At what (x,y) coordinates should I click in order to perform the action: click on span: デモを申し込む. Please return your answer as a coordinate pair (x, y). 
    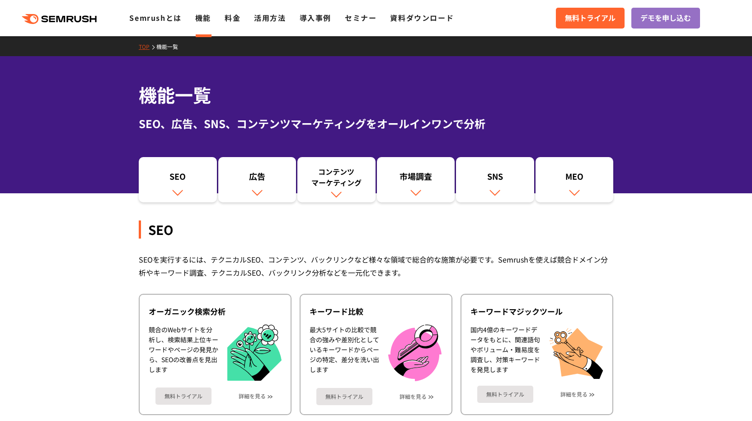
    Looking at the image, I should click on (666, 18).